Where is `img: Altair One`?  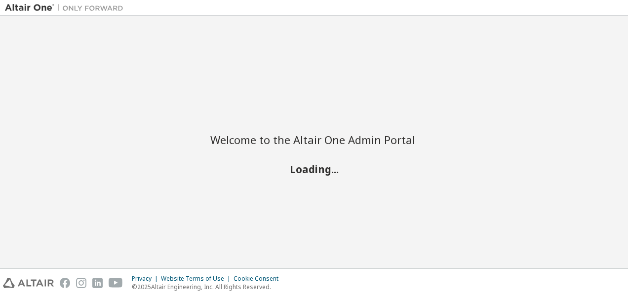 img: Altair One is located at coordinates (67, 8).